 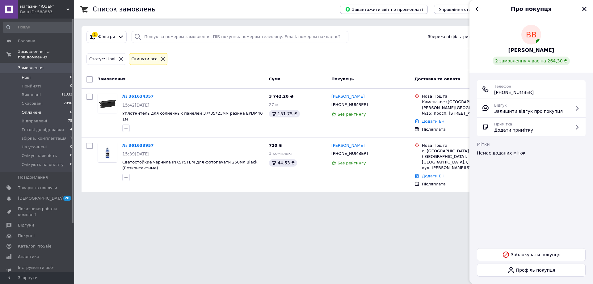 What do you see at coordinates (281, 153) in the screenshot?
I see `span: 3 комплект` at bounding box center [281, 153].